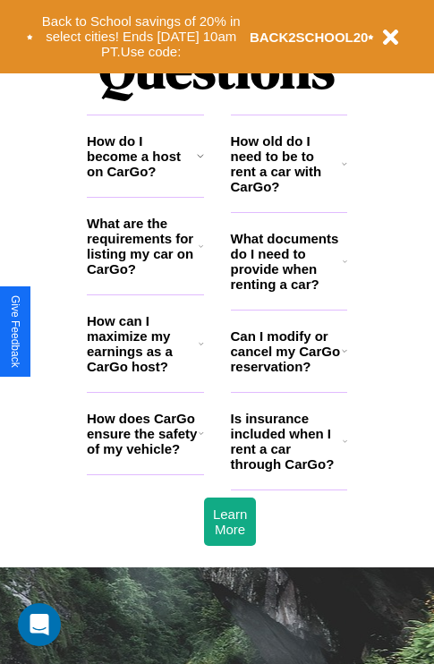 Image resolution: width=434 pixels, height=664 pixels. Describe the element at coordinates (142, 246) in the screenshot. I see `h3: What are the requirements for listing my car on CarGo?` at that location.